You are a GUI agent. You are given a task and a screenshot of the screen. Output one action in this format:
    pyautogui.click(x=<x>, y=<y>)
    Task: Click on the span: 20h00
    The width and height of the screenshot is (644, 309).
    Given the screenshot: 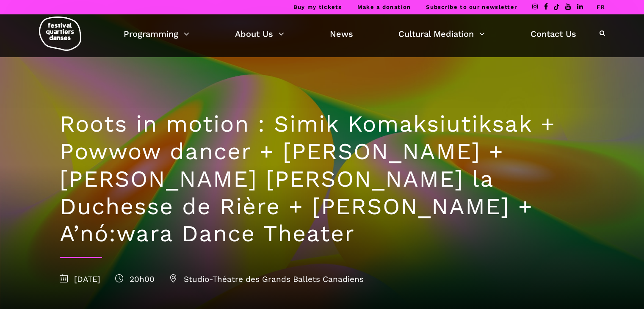 What is the action you would take?
    pyautogui.click(x=135, y=279)
    